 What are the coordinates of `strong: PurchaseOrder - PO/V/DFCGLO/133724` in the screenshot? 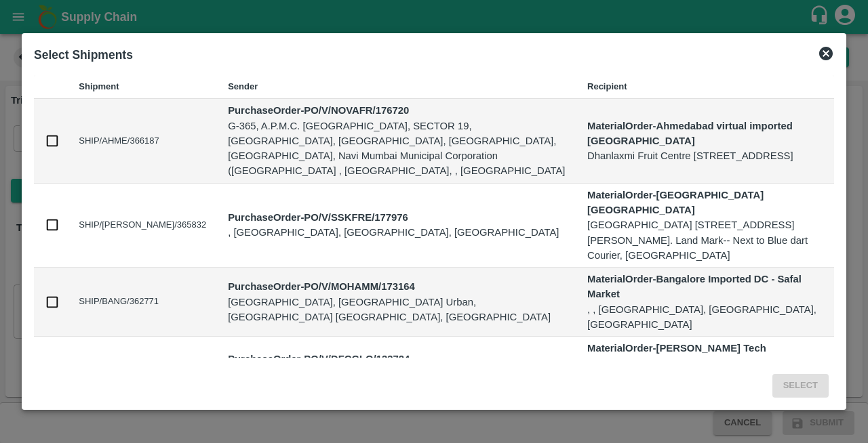 It's located at (319, 359).